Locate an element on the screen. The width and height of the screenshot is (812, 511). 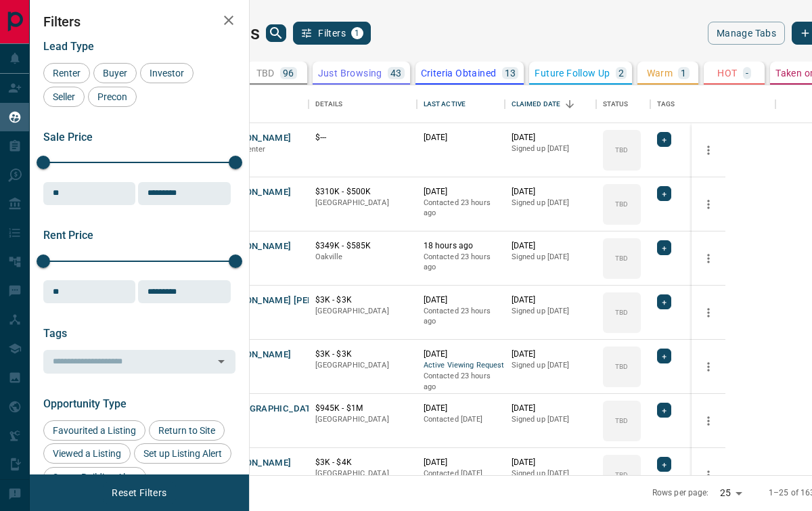
h2: Filters is located at coordinates (139, 21).